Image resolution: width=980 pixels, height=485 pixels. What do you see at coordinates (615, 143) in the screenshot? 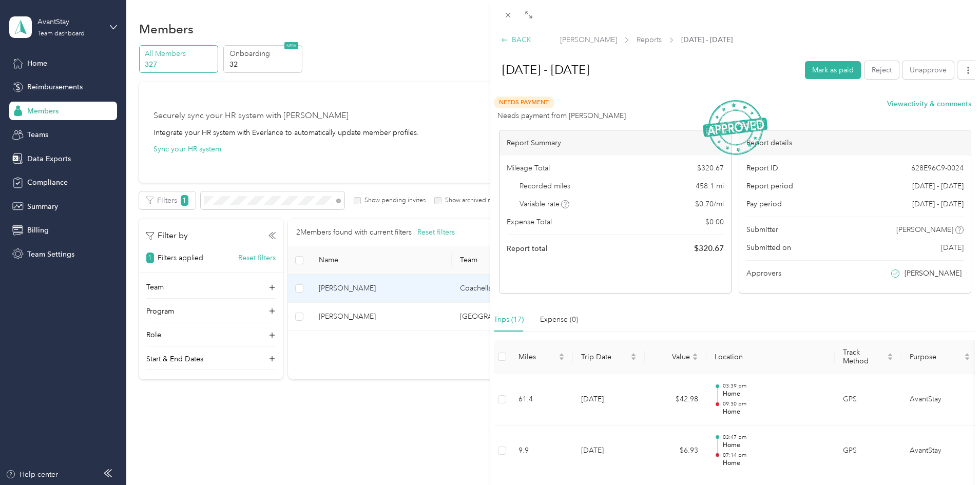
I see `div: Report Summary` at bounding box center [615, 143].